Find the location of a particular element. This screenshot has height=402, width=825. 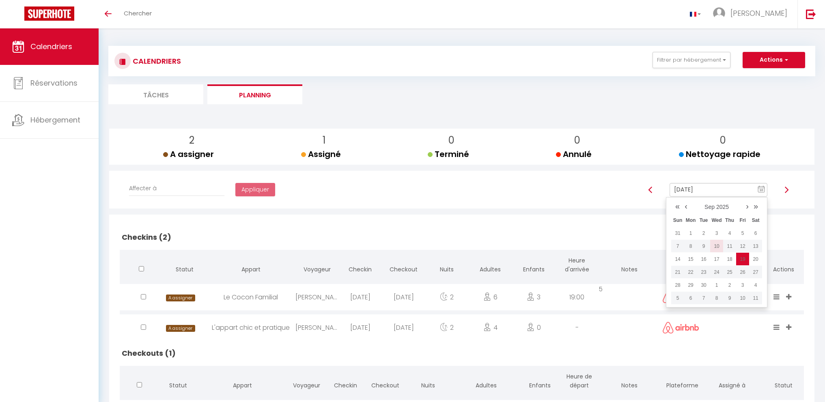

th: Mon is located at coordinates (691, 220).